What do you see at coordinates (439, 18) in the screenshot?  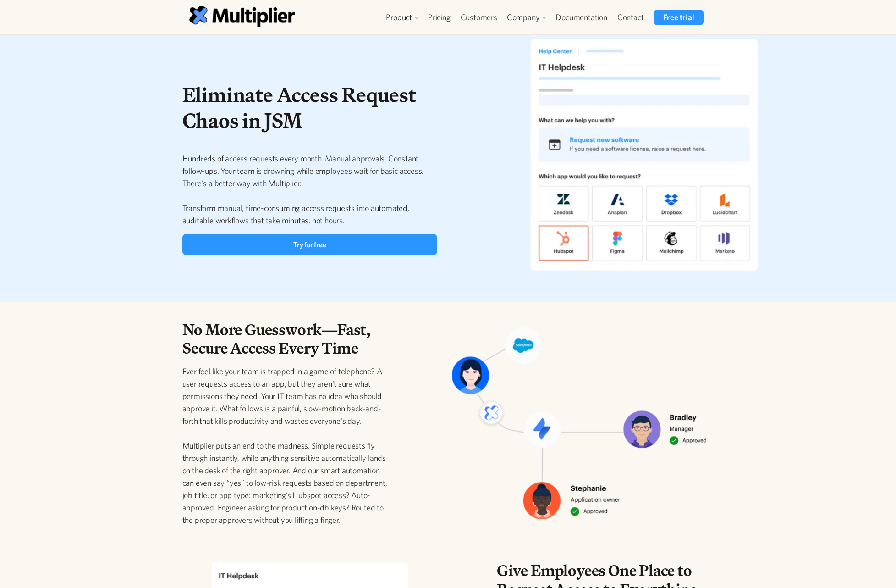 I see `a: Pricing` at bounding box center [439, 18].